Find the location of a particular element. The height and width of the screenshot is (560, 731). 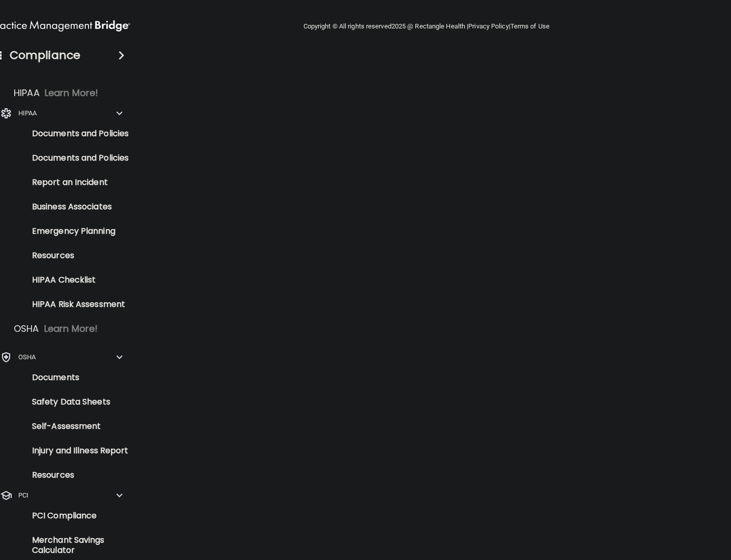

p: HIPAA Checklist is located at coordinates (76, 280).